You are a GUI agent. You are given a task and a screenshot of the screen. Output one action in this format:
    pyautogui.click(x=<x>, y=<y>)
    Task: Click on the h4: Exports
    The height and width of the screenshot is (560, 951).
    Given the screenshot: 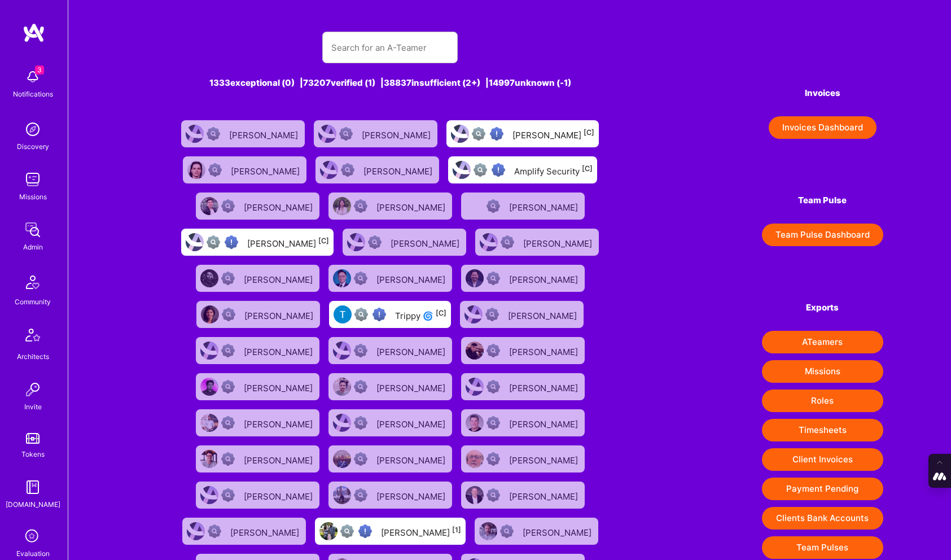 What is the action you would take?
    pyautogui.click(x=823, y=308)
    